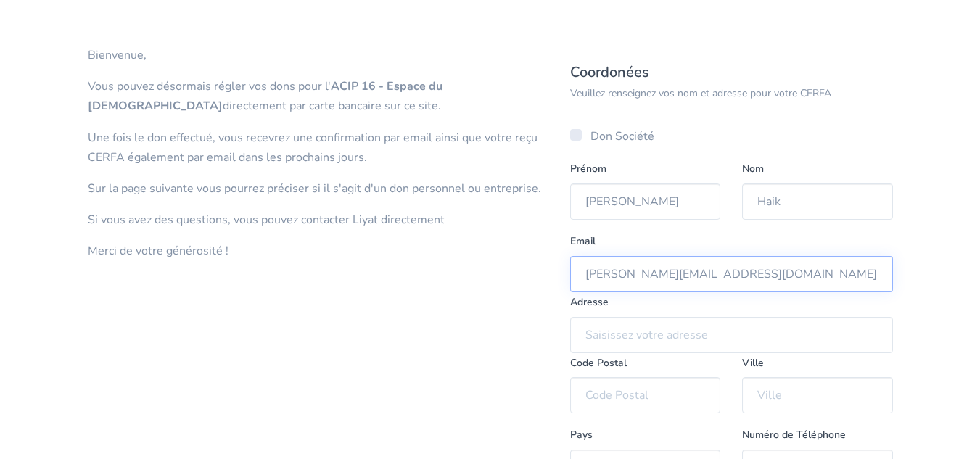 The image size is (980, 459). I want to click on label: Pays, so click(581, 436).